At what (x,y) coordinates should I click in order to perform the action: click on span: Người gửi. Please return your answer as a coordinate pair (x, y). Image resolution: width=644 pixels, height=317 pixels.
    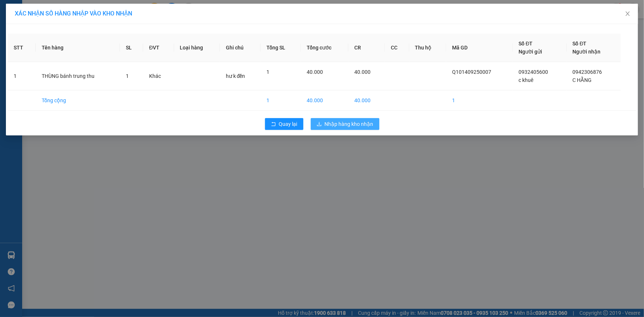
    Looking at the image, I should click on (531, 52).